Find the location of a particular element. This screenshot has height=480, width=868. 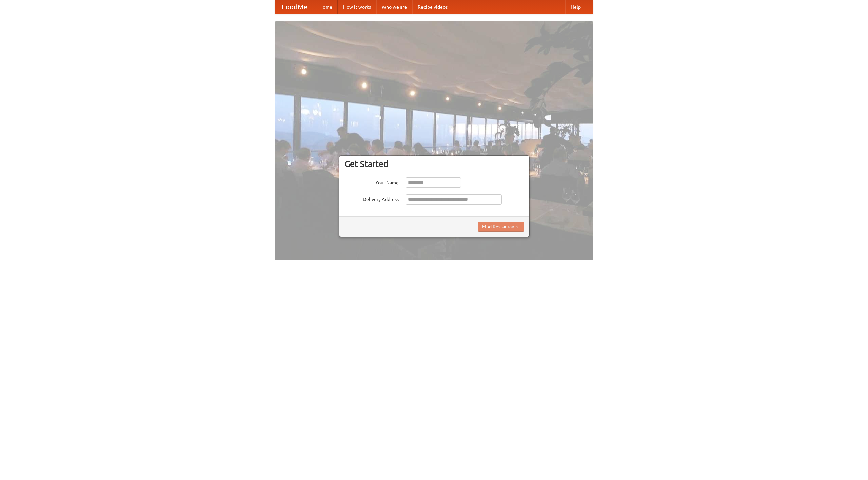

a: Who we are is located at coordinates (394, 7).